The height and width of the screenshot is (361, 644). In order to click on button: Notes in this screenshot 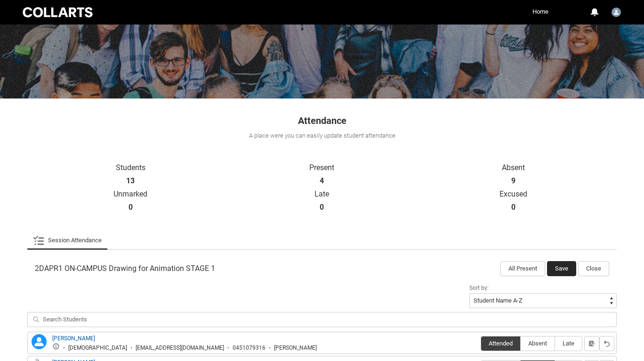, I will do `click(591, 343)`.